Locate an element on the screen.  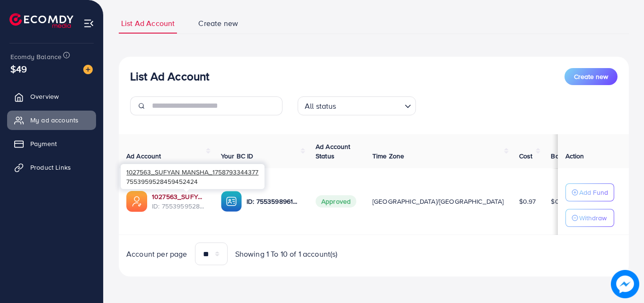
img: ic-ads-acc.e4c84228.svg is located at coordinates (137, 201).